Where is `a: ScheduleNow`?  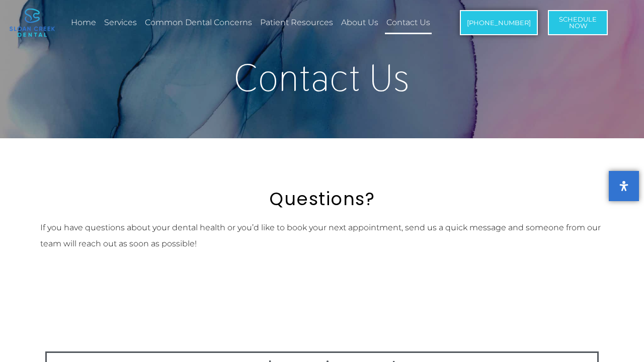 a: ScheduleNow is located at coordinates (577, 23).